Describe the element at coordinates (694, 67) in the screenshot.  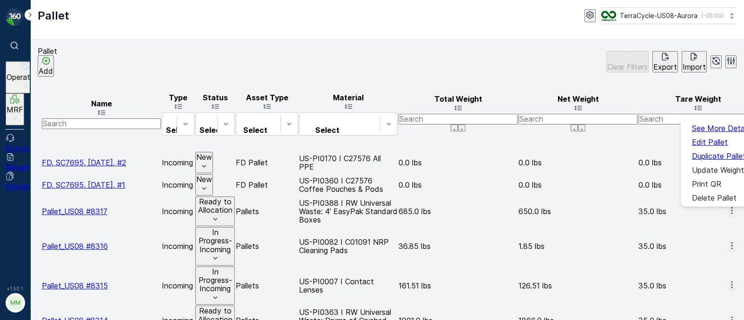
I see `p: Import` at that location.